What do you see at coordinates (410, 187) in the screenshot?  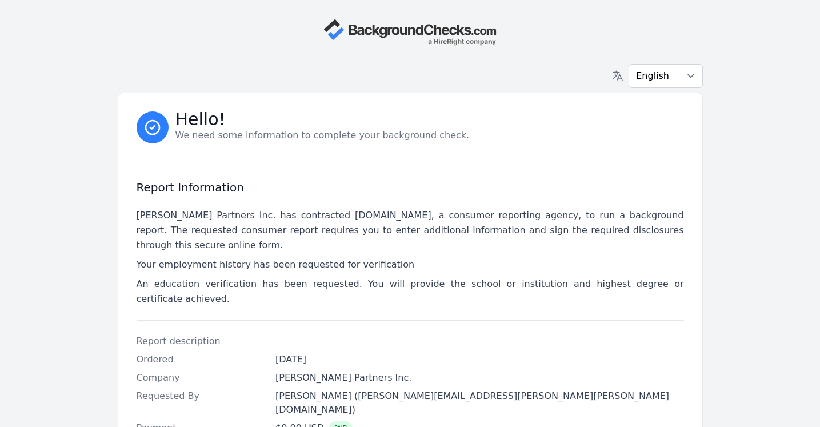 I see `h3: Report Information` at bounding box center [410, 187].